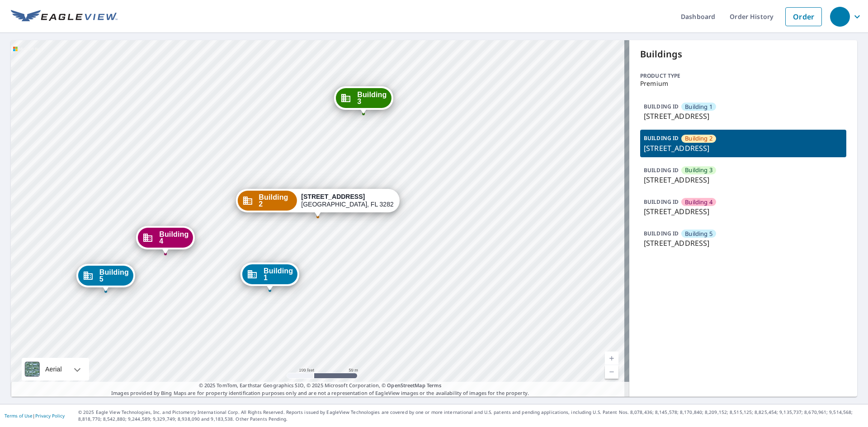 Image resolution: width=868 pixels, height=427 pixels. Describe the element at coordinates (106, 278) in the screenshot. I see `div: Dropped pin, building Building 5, Commercial property, 14001 Benvolio Circle Orlando, FL 32824` at that location.